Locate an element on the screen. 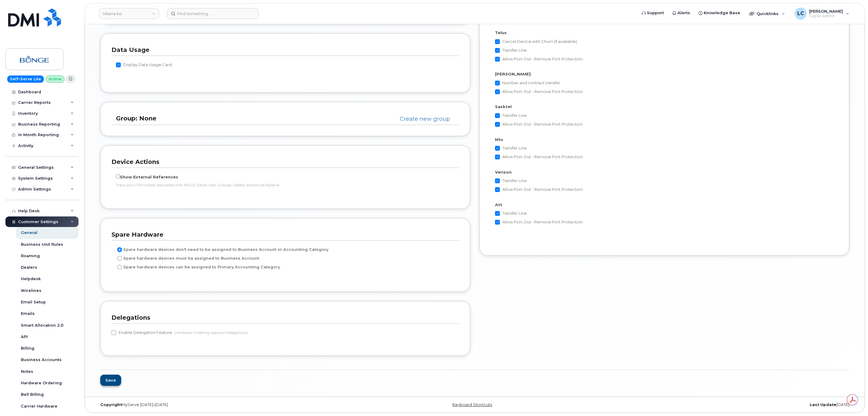  span: Support is located at coordinates (655, 13).